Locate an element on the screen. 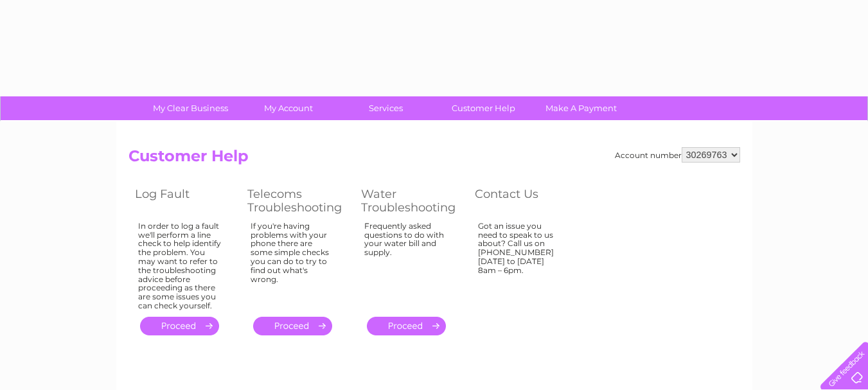 This screenshot has height=390, width=868. div: In order to log a fault we'll perform a line check to help identify the problem. You may want to ... is located at coordinates (180, 266).